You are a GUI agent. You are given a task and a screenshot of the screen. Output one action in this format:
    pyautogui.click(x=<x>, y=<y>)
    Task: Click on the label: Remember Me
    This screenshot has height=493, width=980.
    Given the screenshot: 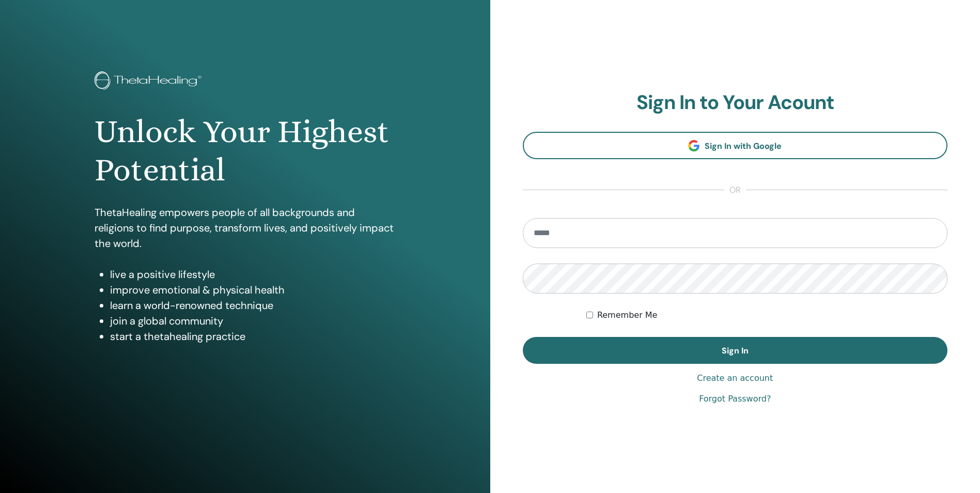 What is the action you would take?
    pyautogui.click(x=627, y=315)
    